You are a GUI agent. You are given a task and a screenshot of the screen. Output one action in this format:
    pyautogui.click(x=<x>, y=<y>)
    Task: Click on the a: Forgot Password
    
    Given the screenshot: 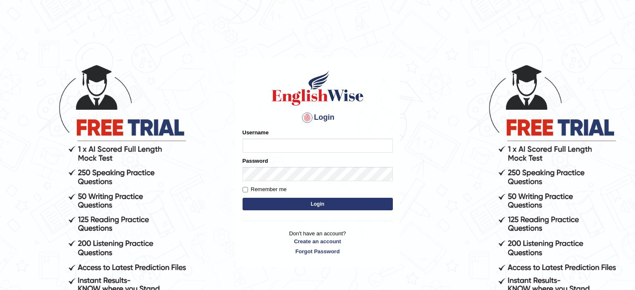 What is the action you would take?
    pyautogui.click(x=318, y=251)
    